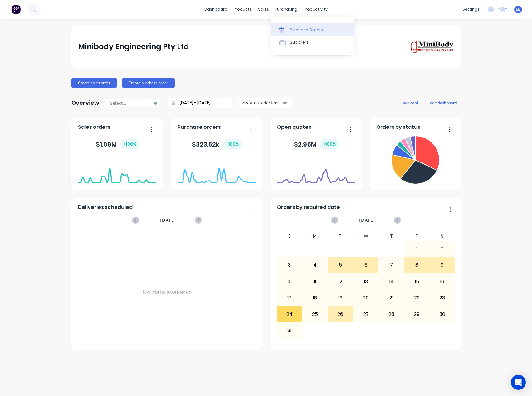 This screenshot has width=532, height=396. Describe the element at coordinates (308, 207) in the screenshot. I see `span: Orders by required date` at that location.